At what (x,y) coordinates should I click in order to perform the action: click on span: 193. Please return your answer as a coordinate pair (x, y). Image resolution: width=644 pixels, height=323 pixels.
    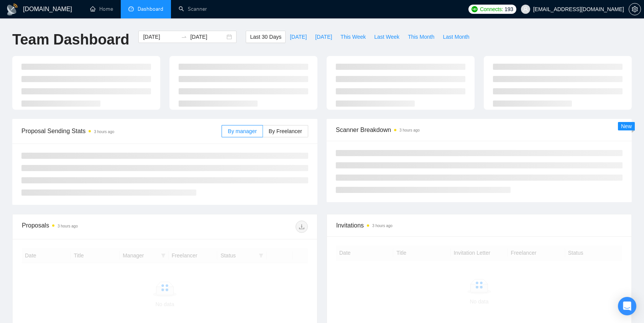
    Looking at the image, I should click on (509, 9).